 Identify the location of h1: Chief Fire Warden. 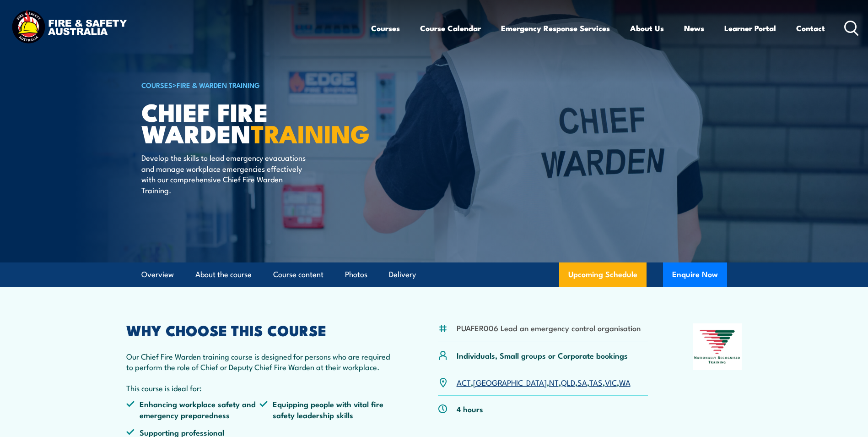
(255, 121).